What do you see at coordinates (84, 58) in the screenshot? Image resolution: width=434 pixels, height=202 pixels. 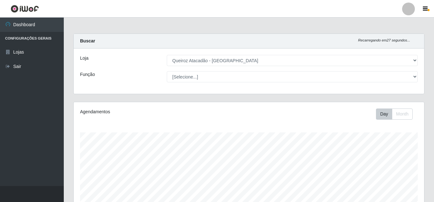 I see `label: Loja` at bounding box center [84, 58].